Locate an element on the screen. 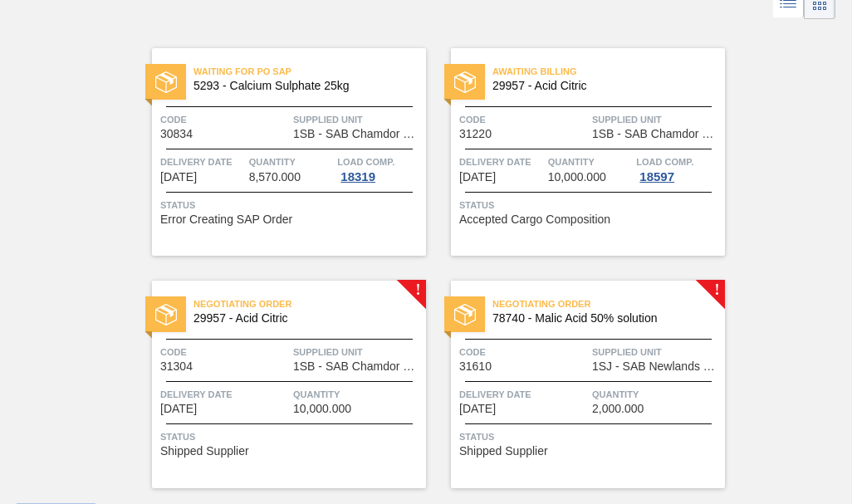  span: 2,000.000 is located at coordinates (617, 408).